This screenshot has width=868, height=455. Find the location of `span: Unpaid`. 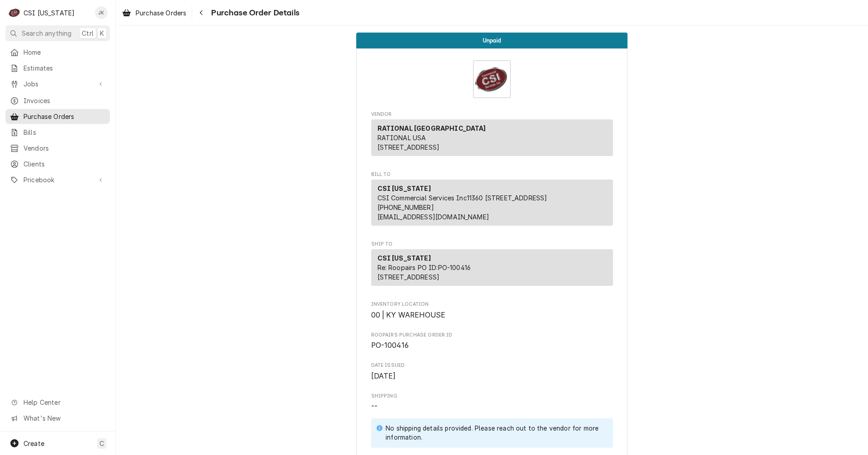

span: Unpaid is located at coordinates (492, 40).